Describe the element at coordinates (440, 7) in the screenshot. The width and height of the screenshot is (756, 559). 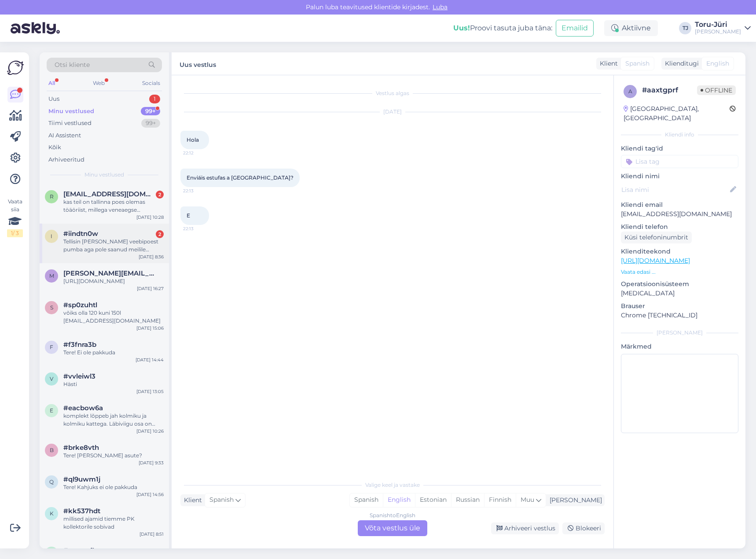
I see `span: Luba` at that location.